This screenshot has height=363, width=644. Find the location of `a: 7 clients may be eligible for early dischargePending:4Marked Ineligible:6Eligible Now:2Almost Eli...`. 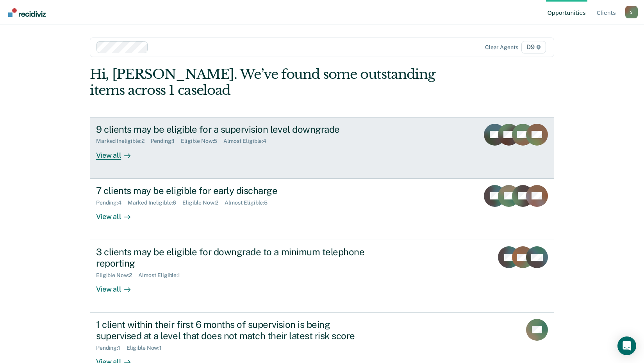

a: 7 clients may be eligible for early dischargePending:4Marked Ineligible:6Eligible Now:2Almost Eli... is located at coordinates (322, 210).